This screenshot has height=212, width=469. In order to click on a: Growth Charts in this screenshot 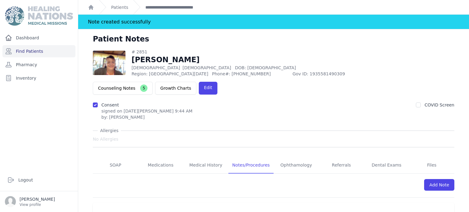, I will do `click(176, 88)`.